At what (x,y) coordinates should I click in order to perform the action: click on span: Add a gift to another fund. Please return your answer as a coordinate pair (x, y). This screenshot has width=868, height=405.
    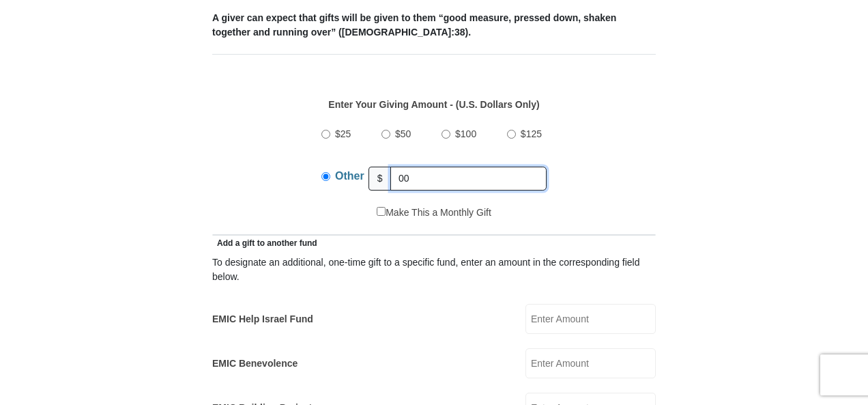
    Looking at the image, I should click on (265, 243).